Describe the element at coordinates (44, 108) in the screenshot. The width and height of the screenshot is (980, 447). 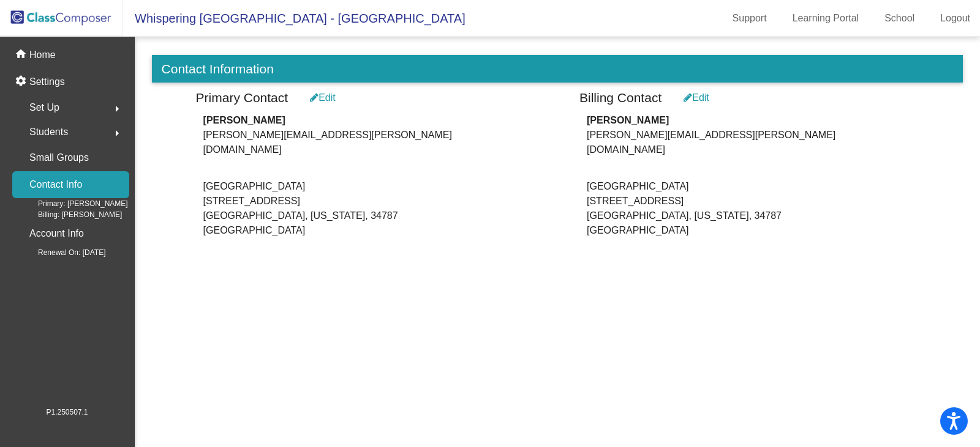
I see `span: Set Up` at that location.